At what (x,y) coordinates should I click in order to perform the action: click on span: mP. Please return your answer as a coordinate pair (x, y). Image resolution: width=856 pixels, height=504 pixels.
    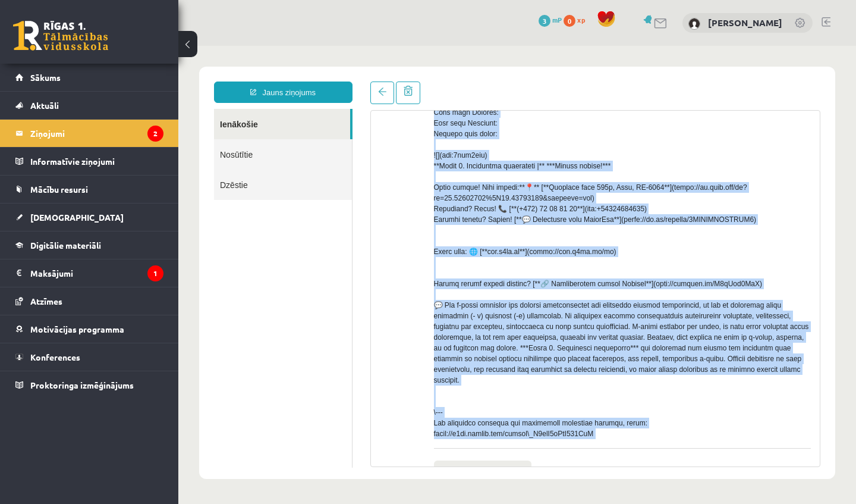
    Looking at the image, I should click on (557, 20).